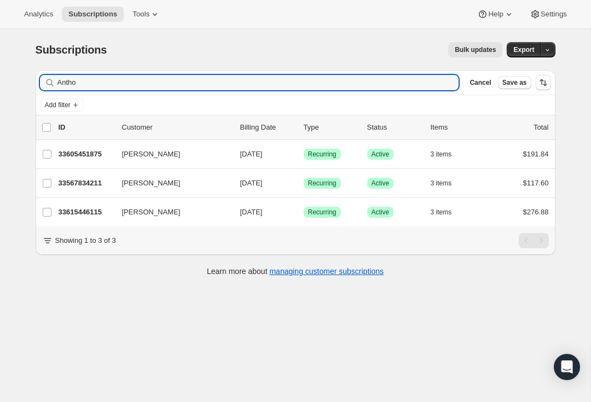 This screenshot has width=591, height=402. I want to click on span: Help, so click(495, 14).